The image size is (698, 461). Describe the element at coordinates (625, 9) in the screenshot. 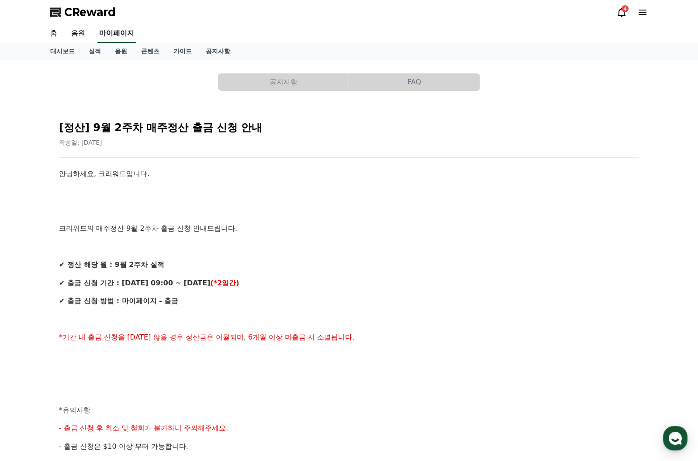

I see `div: 4` at that location.